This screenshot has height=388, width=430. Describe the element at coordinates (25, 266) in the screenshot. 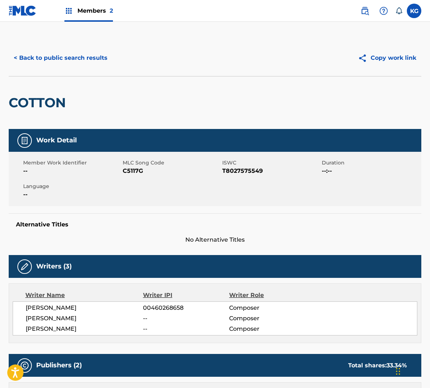

I see `img: Writers` at that location.